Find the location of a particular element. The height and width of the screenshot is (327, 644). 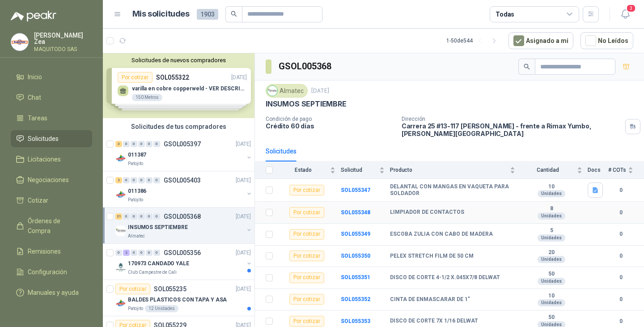

th: Solicitud is located at coordinates (365, 170).